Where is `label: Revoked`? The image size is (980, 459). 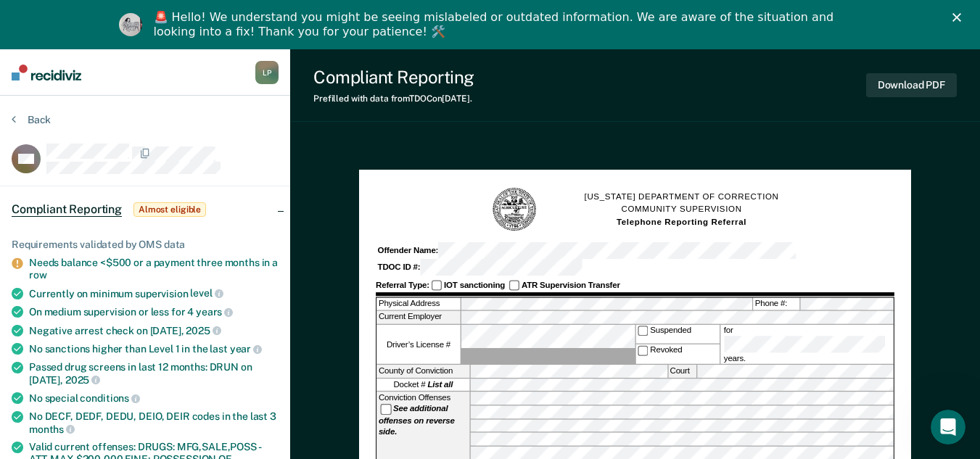 label: Revoked is located at coordinates (677, 354).